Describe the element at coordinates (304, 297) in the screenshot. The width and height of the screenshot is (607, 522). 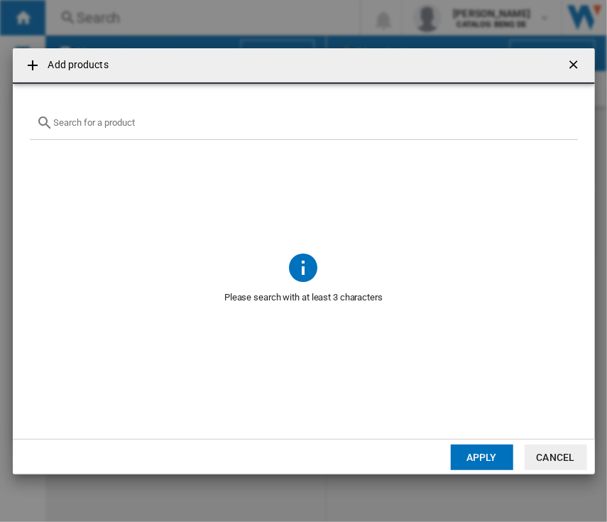
I see `span: Please search with at least 3 characters` at that location.